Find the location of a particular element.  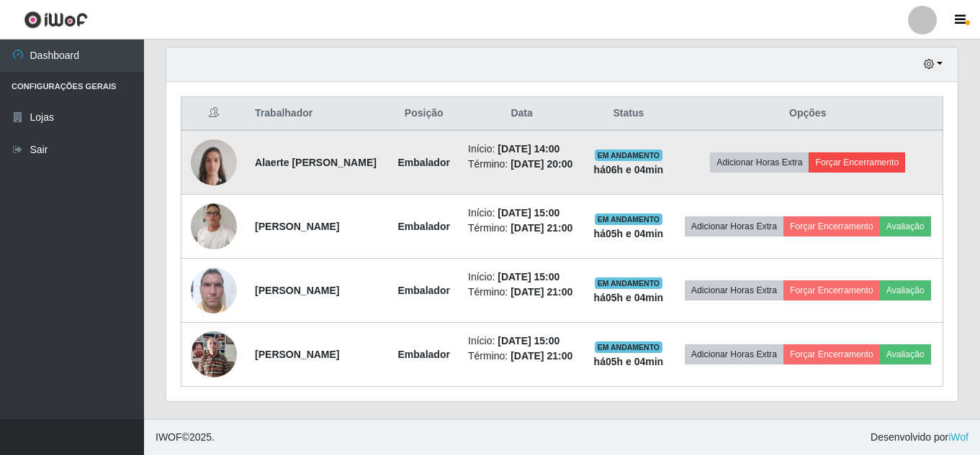

span: IWOF is located at coordinates (169, 437).